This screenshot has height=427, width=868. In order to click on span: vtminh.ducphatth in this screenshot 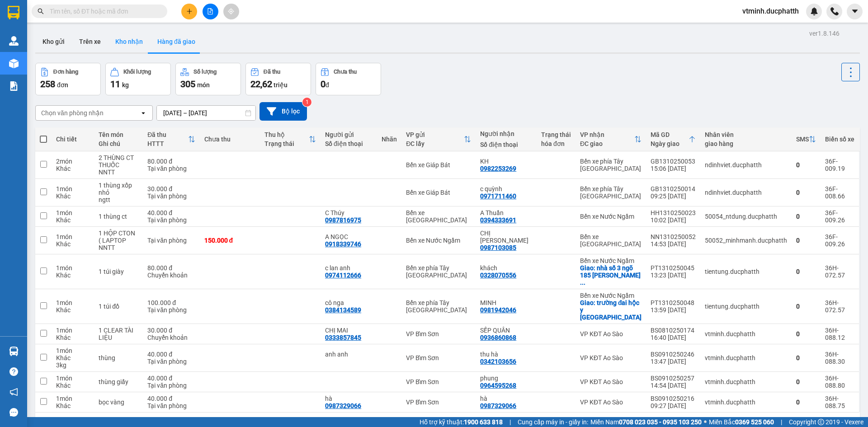, I will do `click(770, 11)`.